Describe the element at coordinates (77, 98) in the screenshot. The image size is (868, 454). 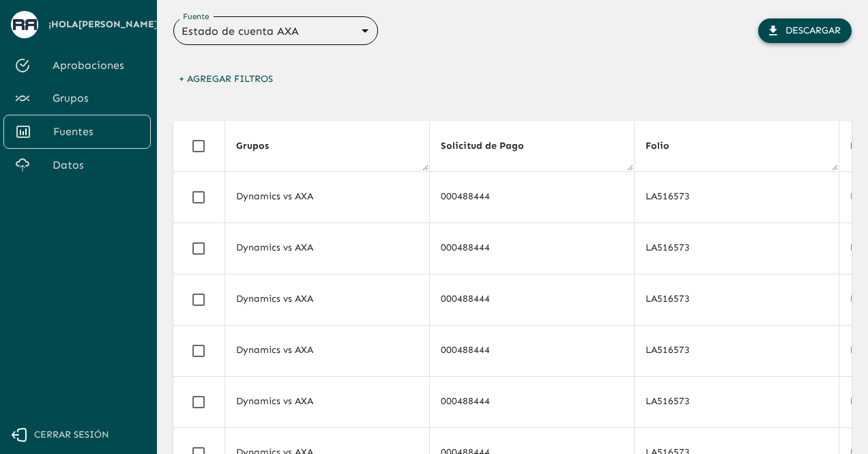
I see `a: Grupos` at that location.